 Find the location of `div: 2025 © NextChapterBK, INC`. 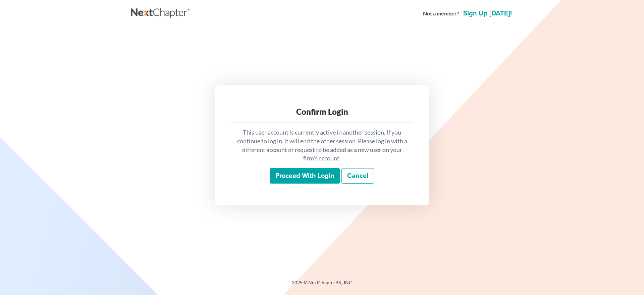

div: 2025 © NextChapterBK, INC is located at coordinates (322, 286).